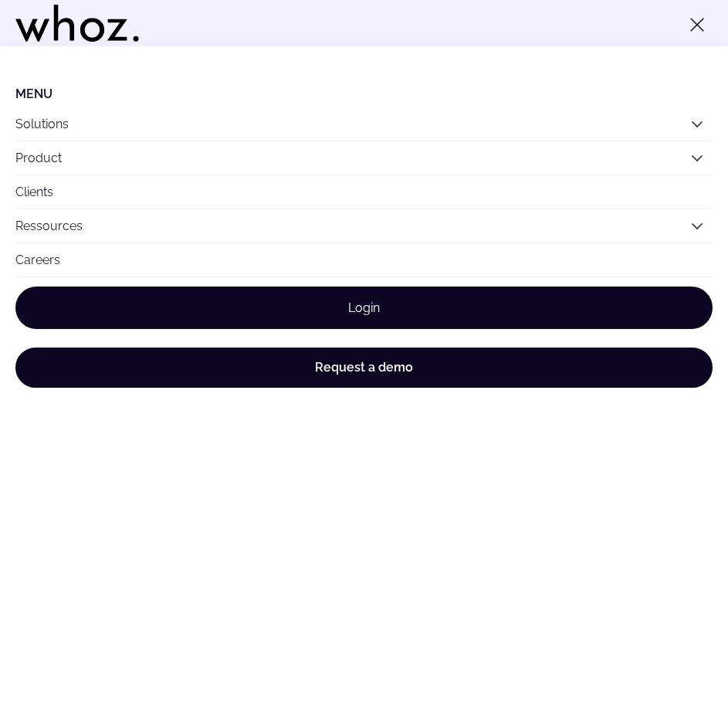 The image size is (728, 709). What do you see at coordinates (364, 124) in the screenshot?
I see `button: Solutions` at bounding box center [364, 124].